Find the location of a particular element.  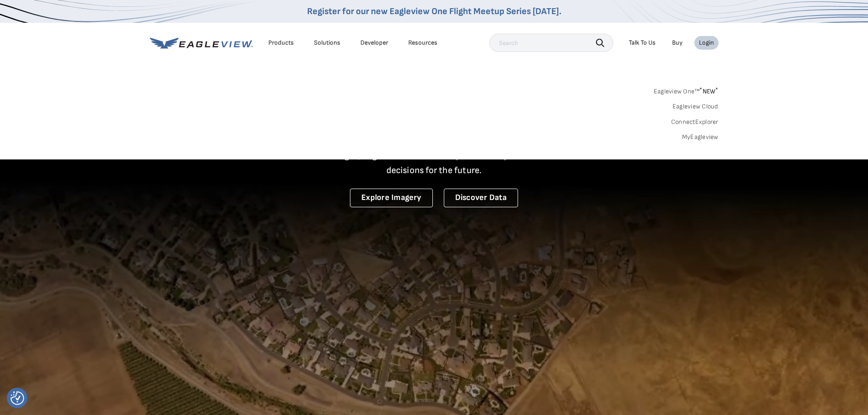

div: Login is located at coordinates (706, 43).